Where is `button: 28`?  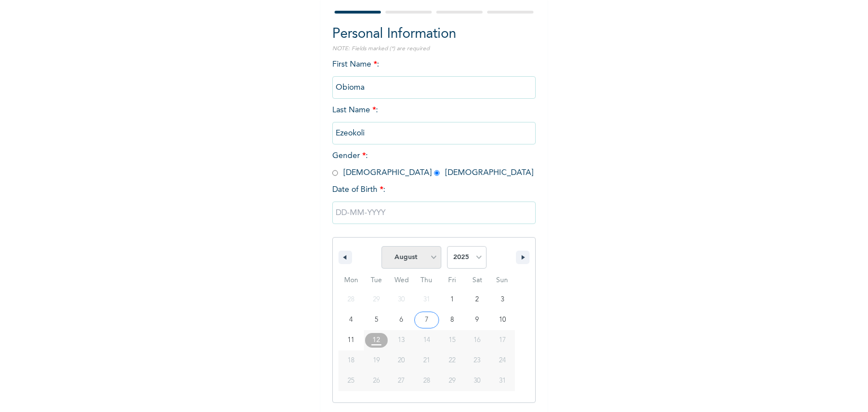 button: 28 is located at coordinates (427, 381).